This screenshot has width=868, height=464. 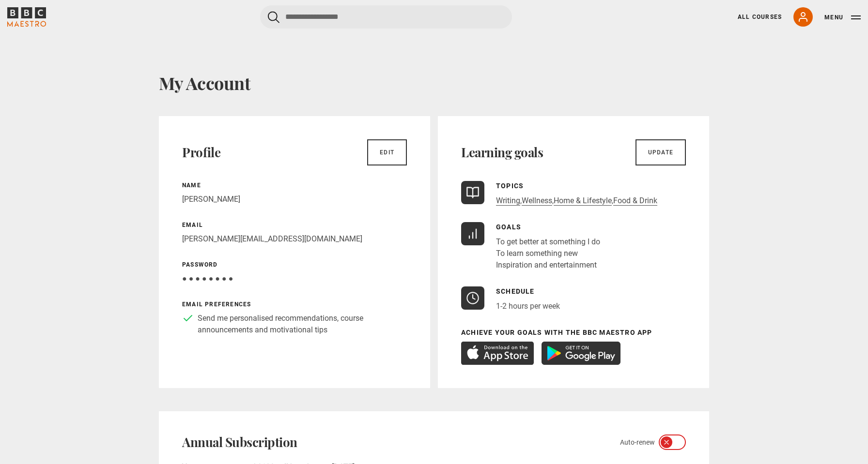 I want to click on p: Topics, so click(x=576, y=186).